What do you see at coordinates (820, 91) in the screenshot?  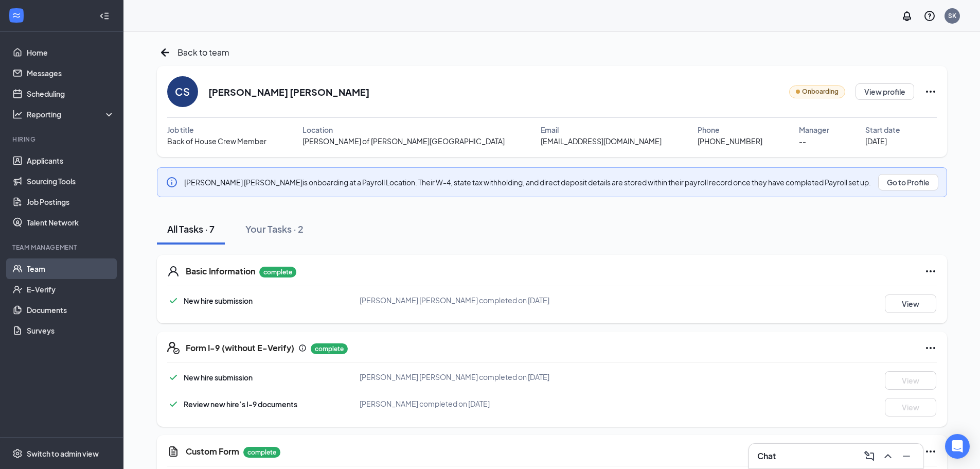 I see `span: Onboarding` at bounding box center [820, 91].